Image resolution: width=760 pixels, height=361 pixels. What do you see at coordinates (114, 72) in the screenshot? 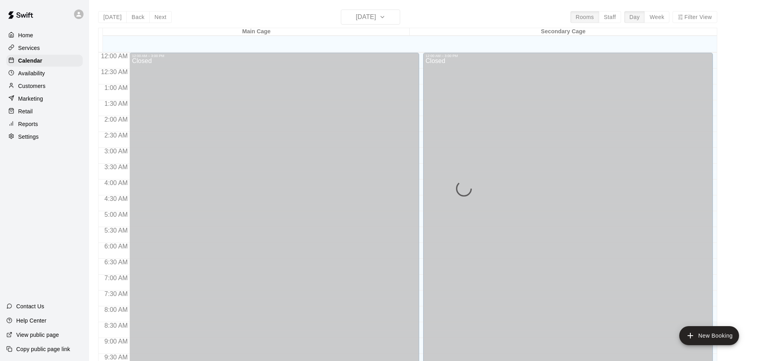
I see `span: 12:30 AM` at bounding box center [114, 72].